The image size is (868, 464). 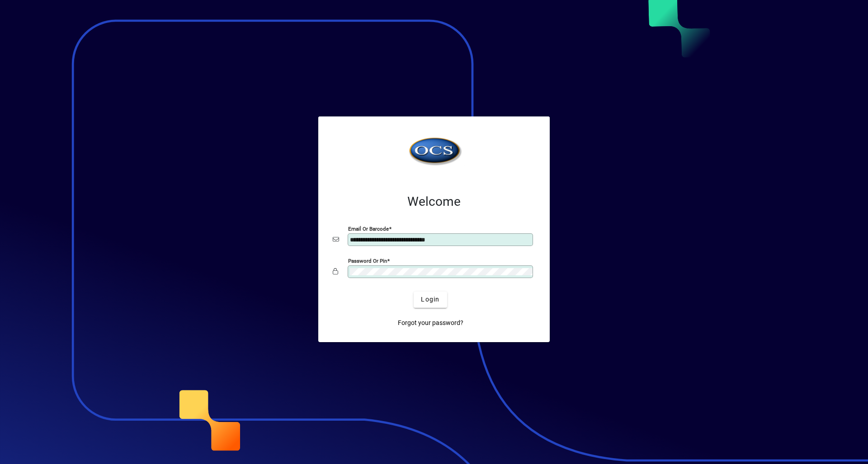 What do you see at coordinates (369, 228) in the screenshot?
I see `mat-label: Email or Barcode` at bounding box center [369, 228].